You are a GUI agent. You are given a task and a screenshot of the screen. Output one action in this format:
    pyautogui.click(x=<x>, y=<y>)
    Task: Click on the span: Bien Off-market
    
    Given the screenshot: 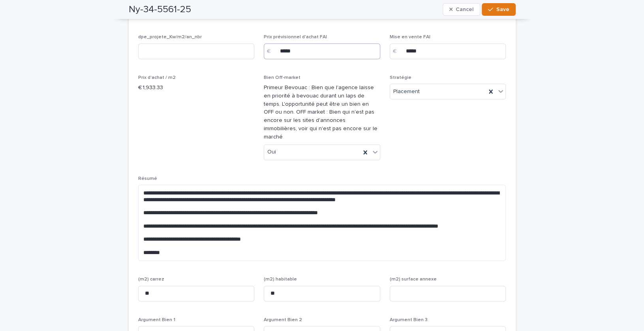 What is the action you would take?
    pyautogui.click(x=282, y=78)
    